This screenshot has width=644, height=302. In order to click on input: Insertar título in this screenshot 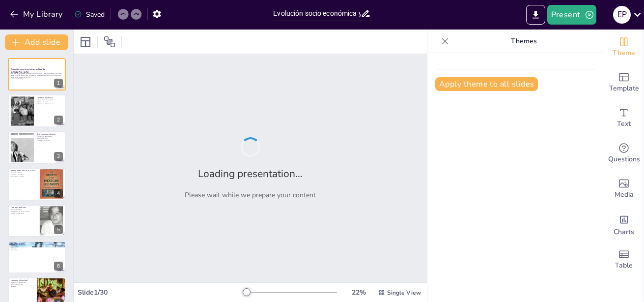, I will do `click(317, 13)`.